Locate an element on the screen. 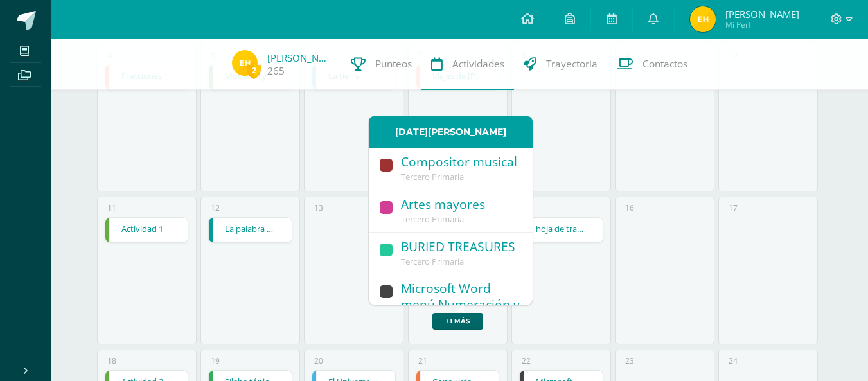  div: 17 is located at coordinates (733, 208).